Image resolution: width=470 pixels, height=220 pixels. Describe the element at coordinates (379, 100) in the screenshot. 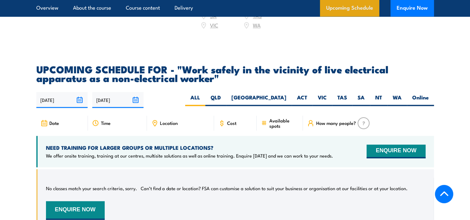

I see `label: NT` at that location.